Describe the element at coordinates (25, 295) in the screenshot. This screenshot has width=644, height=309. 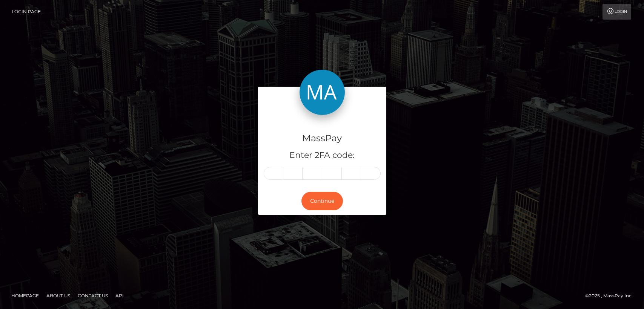
I see `a: Homepage` at that location.